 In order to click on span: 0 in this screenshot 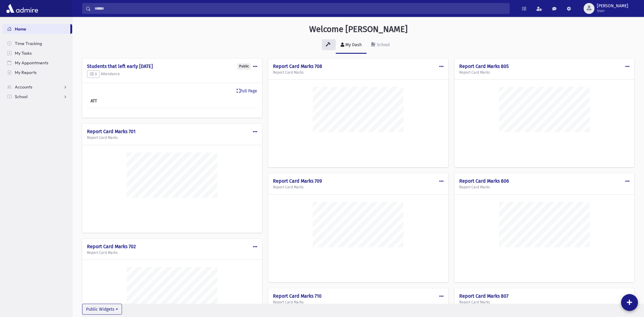, I will do `click(93, 74)`.